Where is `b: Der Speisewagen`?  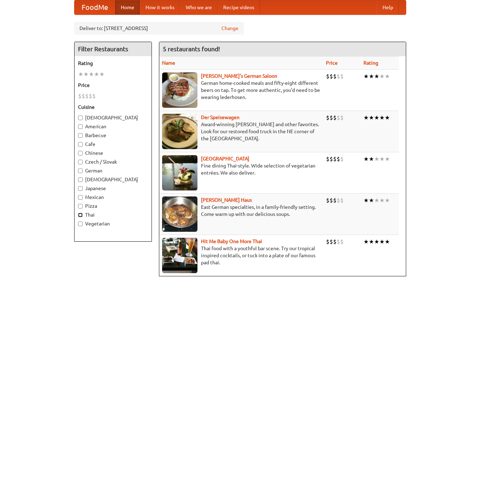 b: Der Speisewagen is located at coordinates (220, 117).